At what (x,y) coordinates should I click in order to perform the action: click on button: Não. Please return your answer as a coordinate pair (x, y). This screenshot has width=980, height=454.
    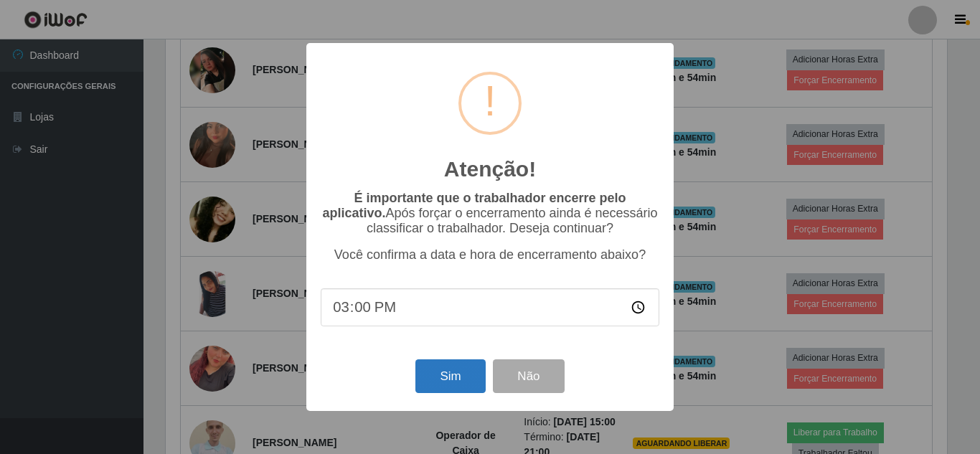
    Looking at the image, I should click on (528, 376).